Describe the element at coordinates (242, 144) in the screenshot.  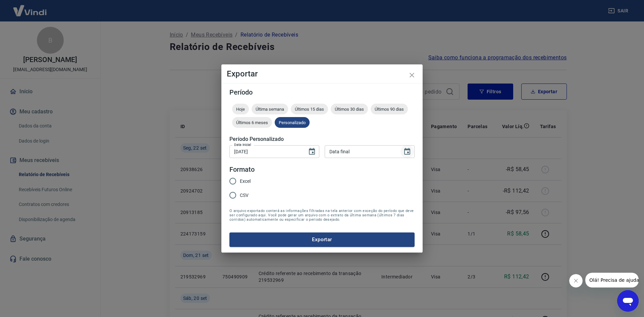
I see `label: Data inicial` at that location.